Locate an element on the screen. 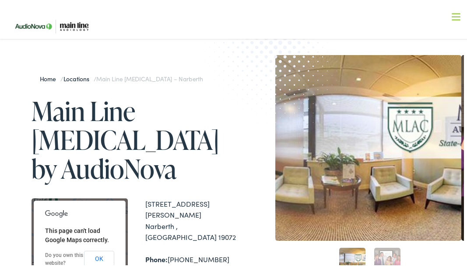 The height and width of the screenshot is (267, 467). a: Do you own this website? is located at coordinates (64, 258).